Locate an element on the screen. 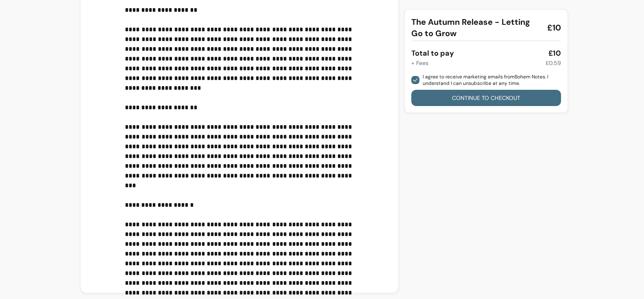  div: Total to pay is located at coordinates (432, 53).